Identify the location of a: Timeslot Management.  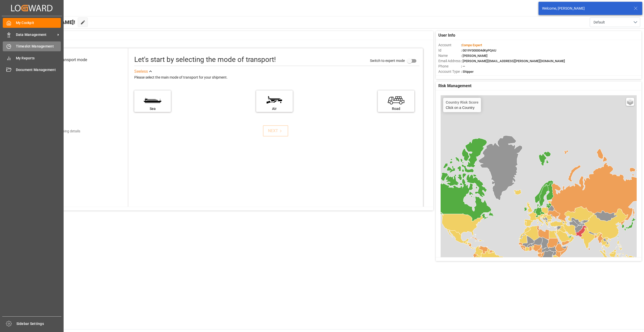
(32, 46).